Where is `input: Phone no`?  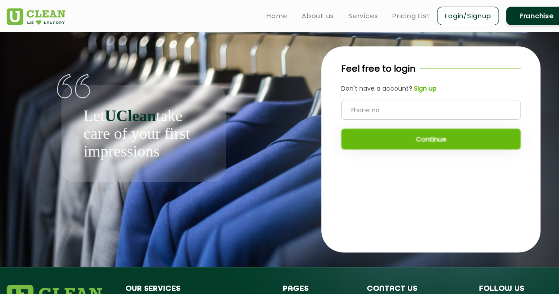
input: Phone no is located at coordinates (431, 110).